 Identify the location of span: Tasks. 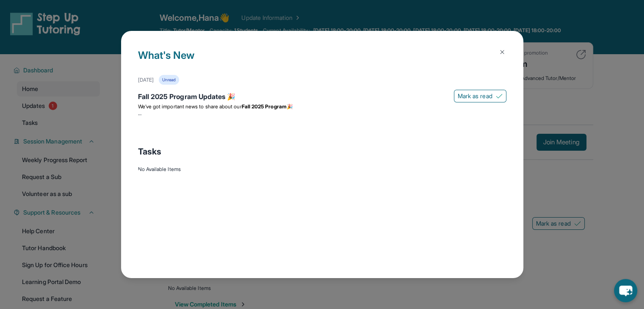
(149, 152).